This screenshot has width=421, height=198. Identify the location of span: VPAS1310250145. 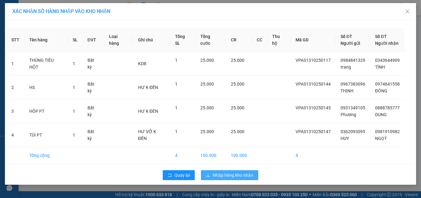
(313, 108).